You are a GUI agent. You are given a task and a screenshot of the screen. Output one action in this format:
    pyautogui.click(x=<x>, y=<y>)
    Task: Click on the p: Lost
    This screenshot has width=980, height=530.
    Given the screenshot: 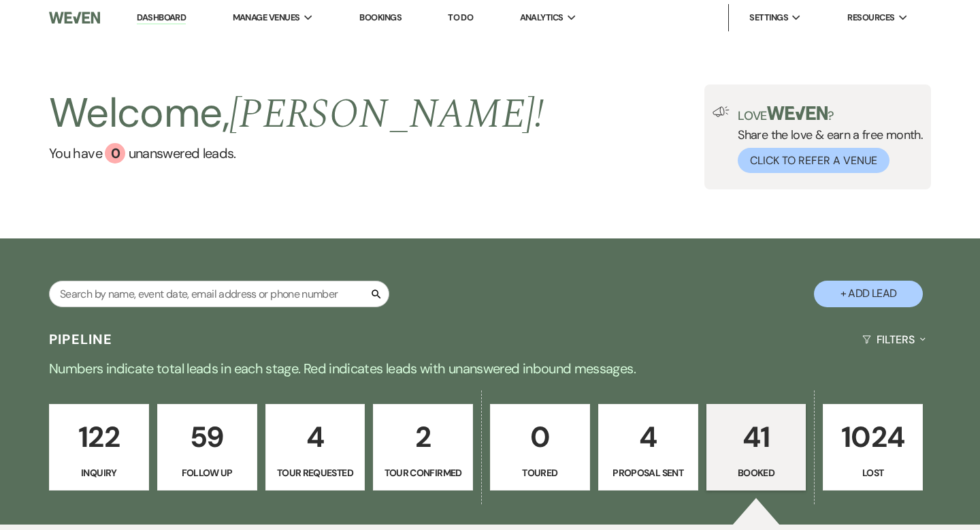 What is the action you would take?
    pyautogui.click(x=873, y=472)
    